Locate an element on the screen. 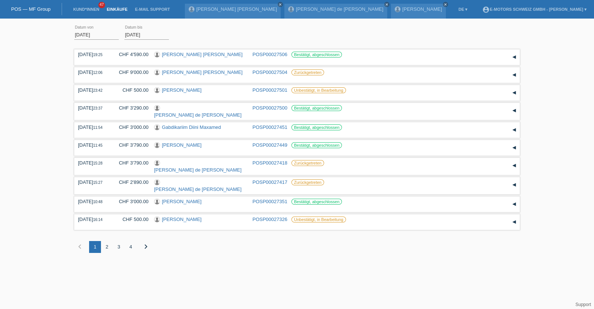 The image size is (594, 309). div: 4 is located at coordinates (131, 247).